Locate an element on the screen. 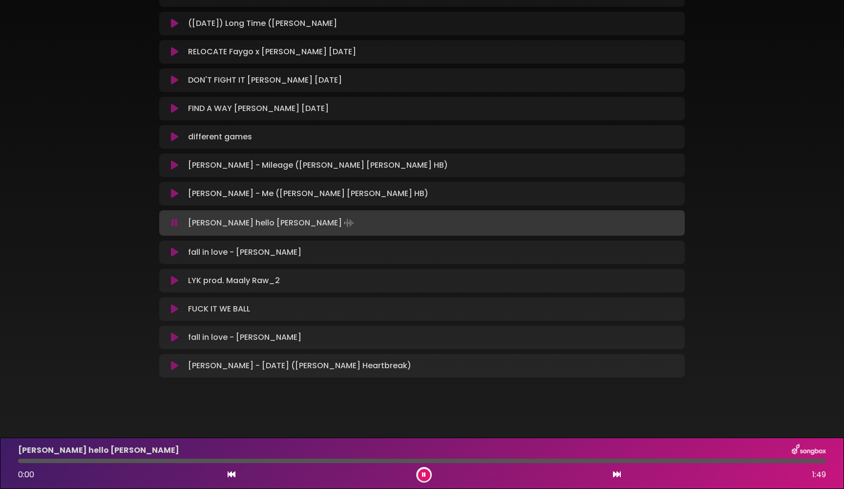 The height and width of the screenshot is (489, 844). p: FUCK IT WE BALL is located at coordinates (219, 309).